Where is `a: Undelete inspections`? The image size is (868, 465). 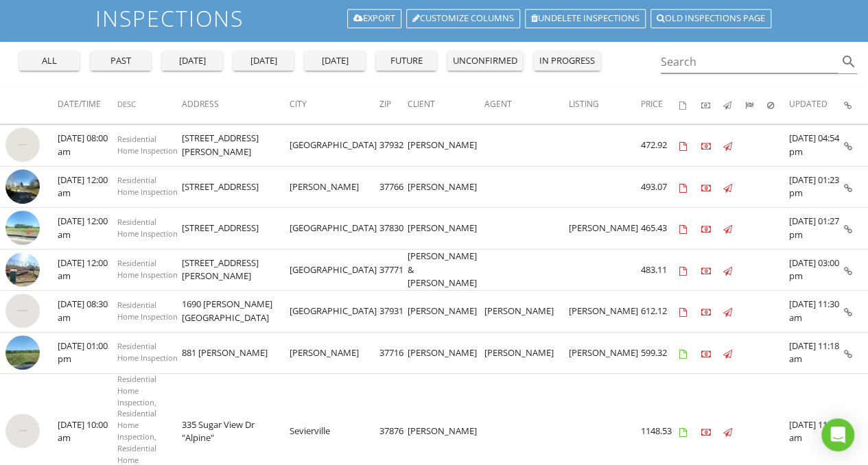 a: Undelete inspections is located at coordinates (585, 18).